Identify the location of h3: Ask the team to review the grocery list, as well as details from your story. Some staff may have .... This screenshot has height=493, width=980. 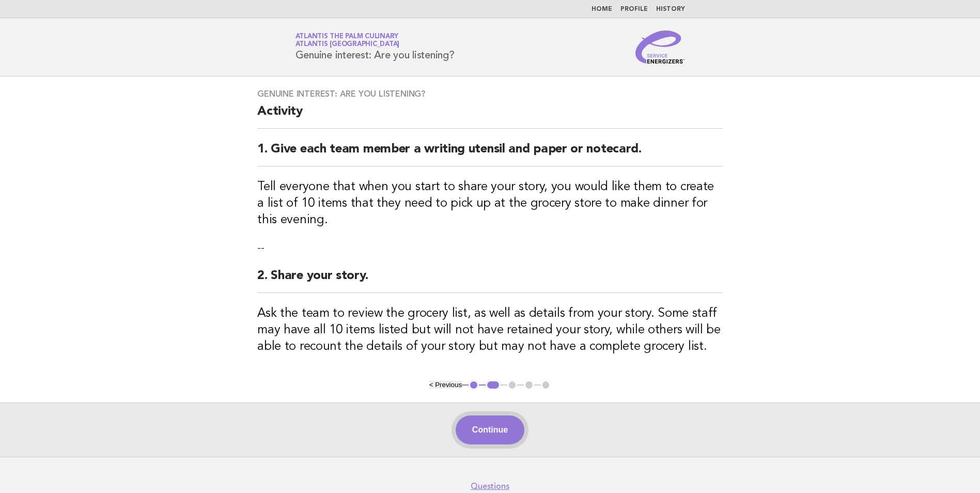
(489, 330).